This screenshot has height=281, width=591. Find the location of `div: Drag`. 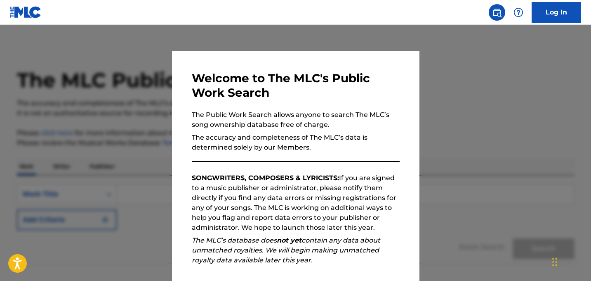

div: Drag is located at coordinates (555, 262).